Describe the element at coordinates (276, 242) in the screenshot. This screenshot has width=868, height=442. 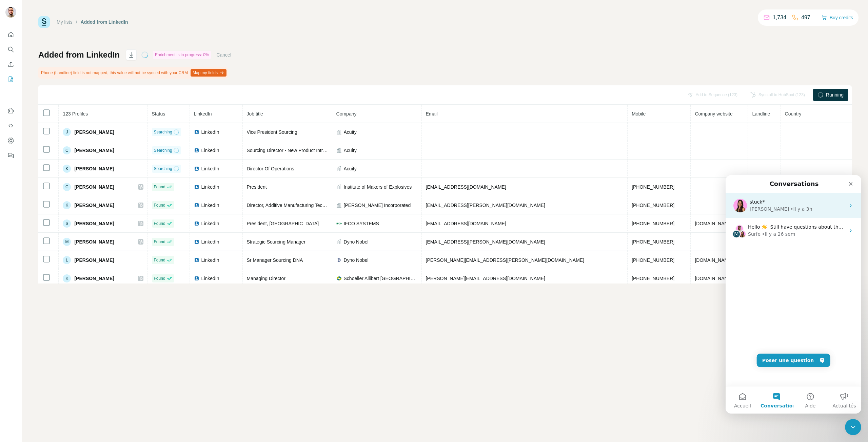
I see `span: Strategic Sourcing Manager` at that location.